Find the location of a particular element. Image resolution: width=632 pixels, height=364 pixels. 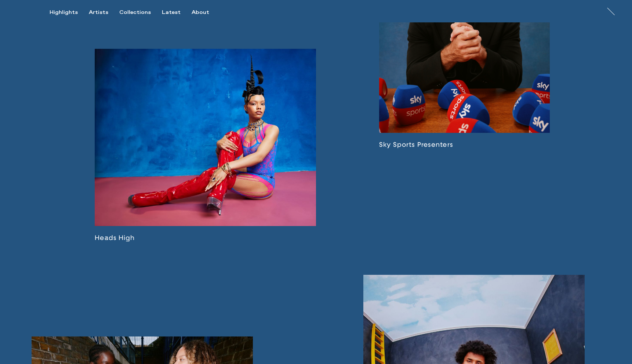

div: Latest is located at coordinates (171, 13).